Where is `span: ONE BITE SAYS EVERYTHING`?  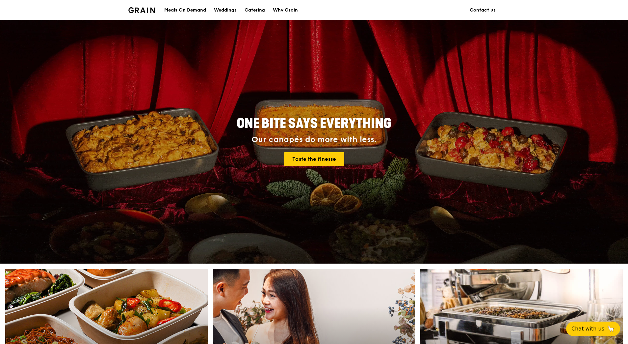
span: ONE BITE SAYS EVERYTHING is located at coordinates (314, 123).